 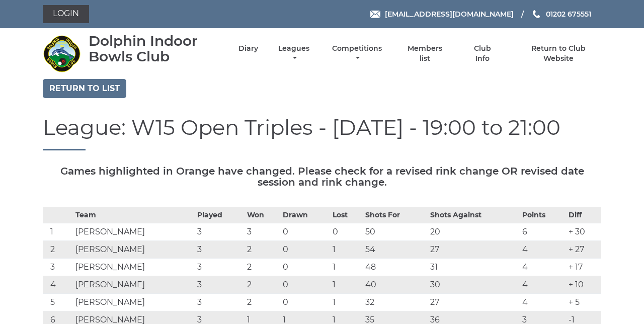 I want to click on th: Points, so click(x=542, y=215).